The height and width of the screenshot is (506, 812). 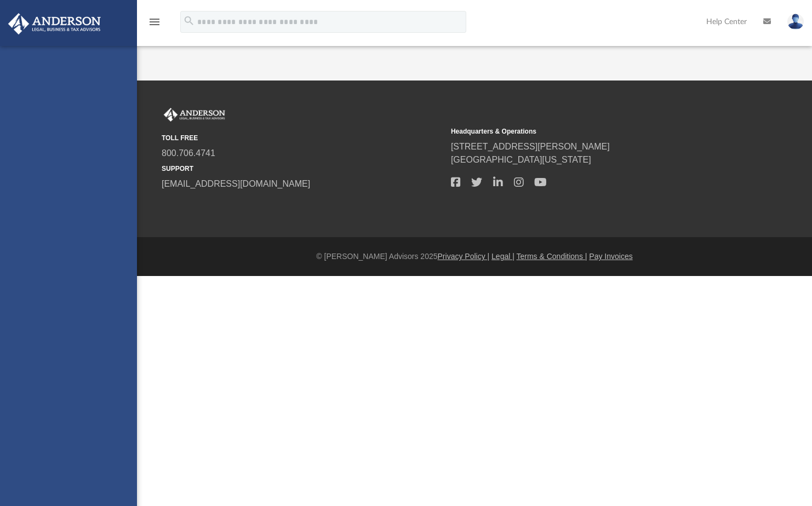 What do you see at coordinates (552, 256) in the screenshot?
I see `a: Terms & Conditions |` at bounding box center [552, 256].